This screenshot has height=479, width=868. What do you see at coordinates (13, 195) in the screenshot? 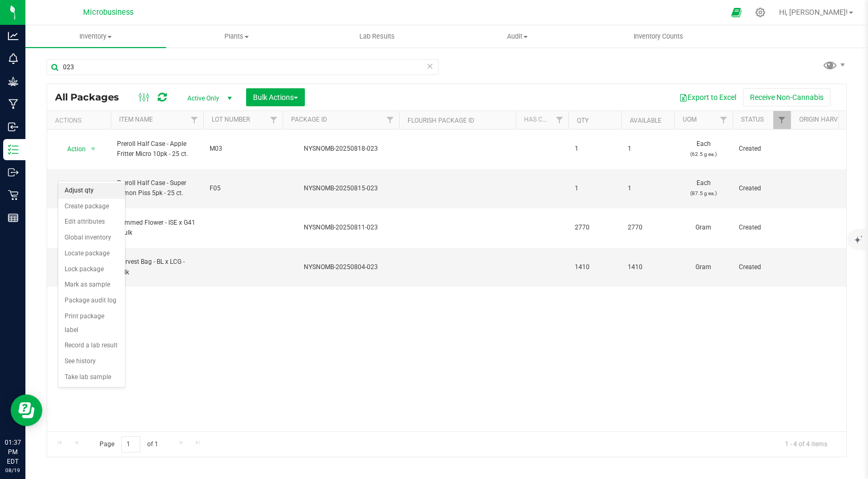
I see `inline-svg: Retail` at bounding box center [13, 195].